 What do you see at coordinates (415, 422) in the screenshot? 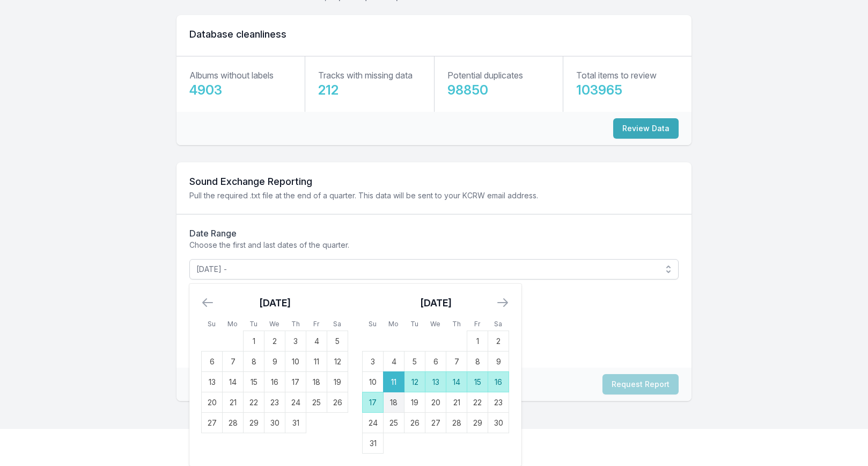
I see `td: Choose Tuesday, August 26, 2025 as your check-out date. It’s available.` at bounding box center [415, 422].